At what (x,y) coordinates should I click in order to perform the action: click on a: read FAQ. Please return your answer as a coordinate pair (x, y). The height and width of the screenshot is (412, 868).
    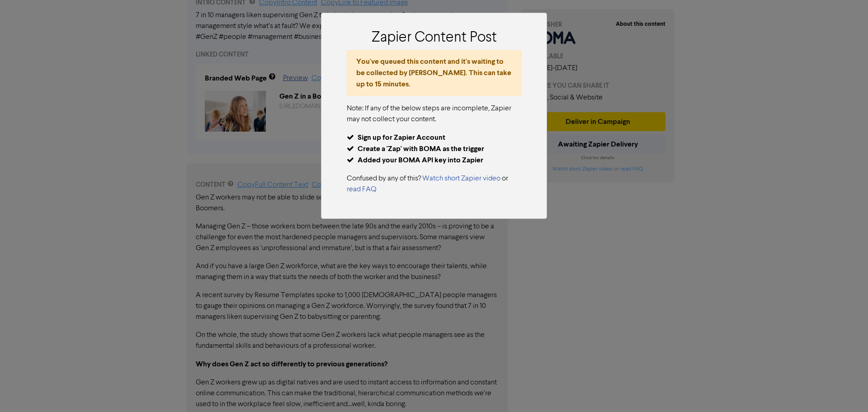
    Looking at the image, I should click on (362, 189).